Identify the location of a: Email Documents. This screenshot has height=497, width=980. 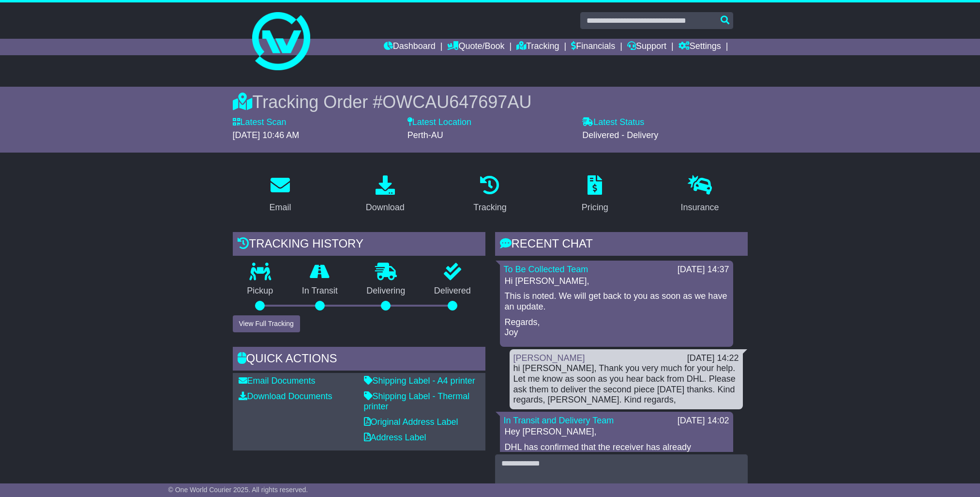
(277, 381).